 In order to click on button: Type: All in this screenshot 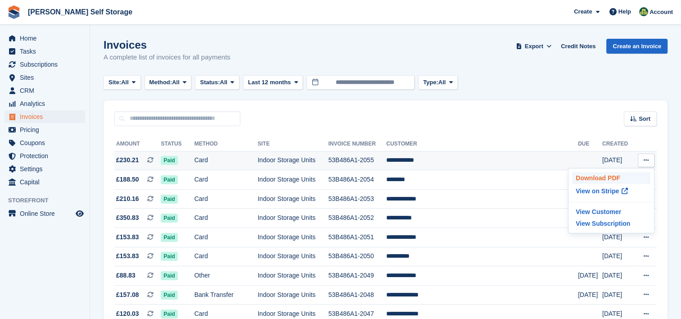, I will do `click(438, 82)`.